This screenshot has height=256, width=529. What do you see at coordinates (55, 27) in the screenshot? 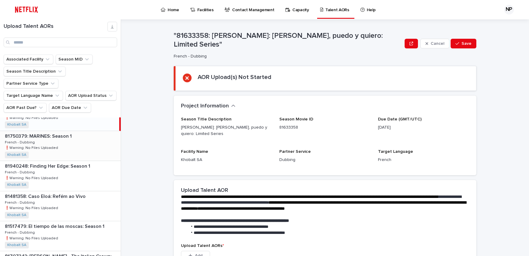
I see `h1: Upload Talent AORs` at bounding box center [55, 27].